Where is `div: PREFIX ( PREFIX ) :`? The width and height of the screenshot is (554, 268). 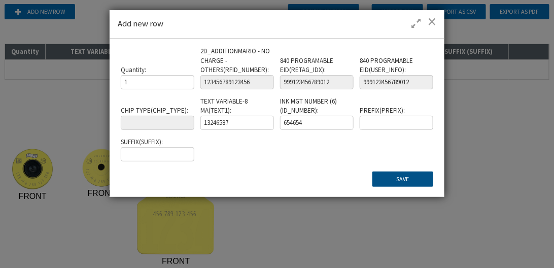 div: PREFIX ( PREFIX ) : is located at coordinates (396, 118).